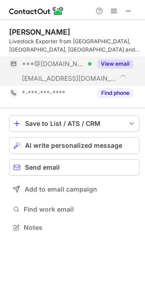  Describe the element at coordinates (80, 209) in the screenshot. I see `span: Find work email` at that location.